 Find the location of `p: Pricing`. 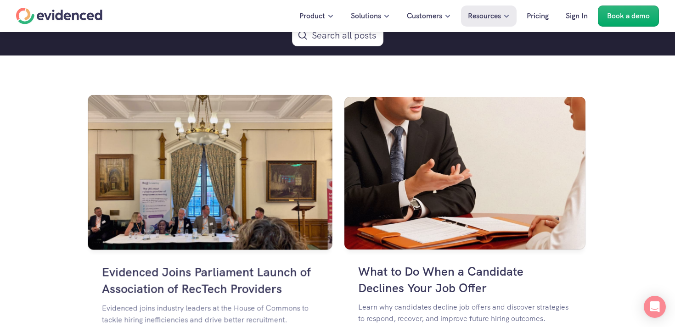

p: Pricing is located at coordinates (537, 16).